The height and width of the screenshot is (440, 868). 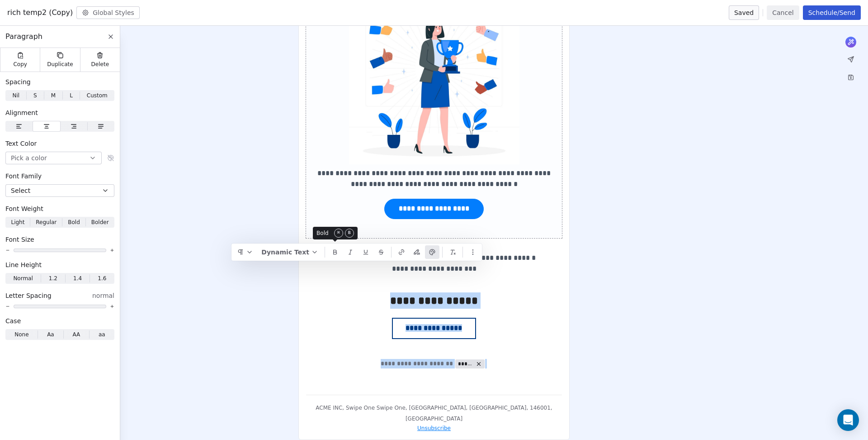 What do you see at coordinates (101, 65) in the screenshot?
I see `span: Delete` at bounding box center [101, 65].